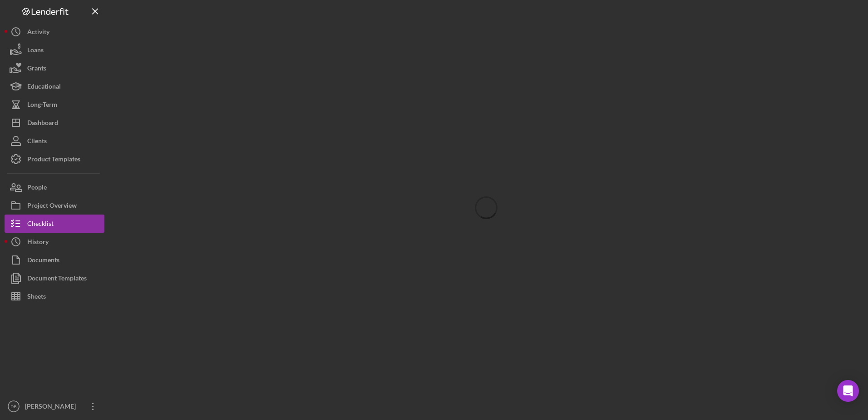  Describe the element at coordinates (51, 206) in the screenshot. I see `div: Project Overview` at that location.